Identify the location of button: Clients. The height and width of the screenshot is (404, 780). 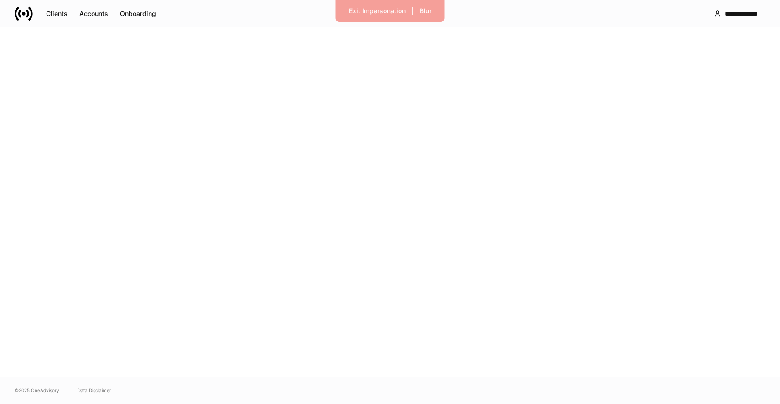
(57, 14).